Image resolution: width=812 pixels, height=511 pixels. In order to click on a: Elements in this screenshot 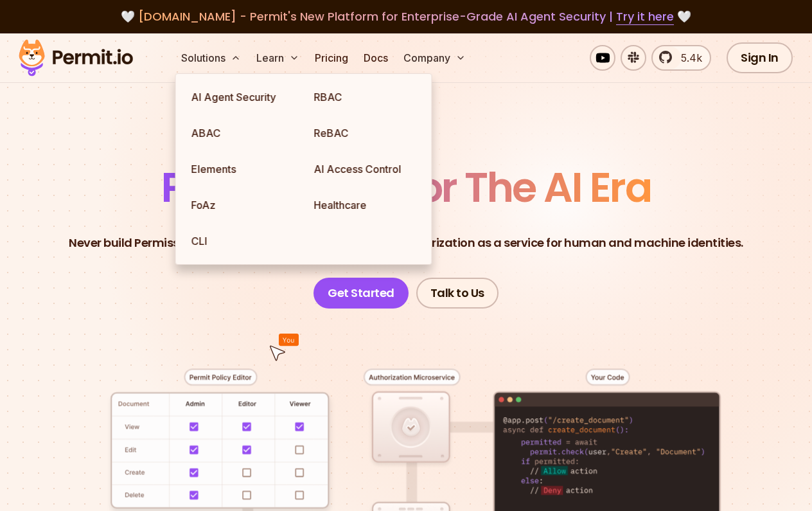, I will do `click(242, 169)`.